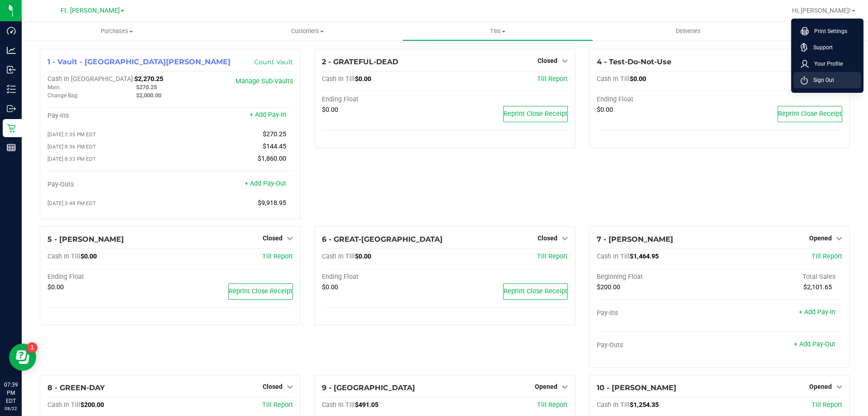 The height and width of the screenshot is (416, 868). I want to click on span: $1,464.95, so click(644, 256).